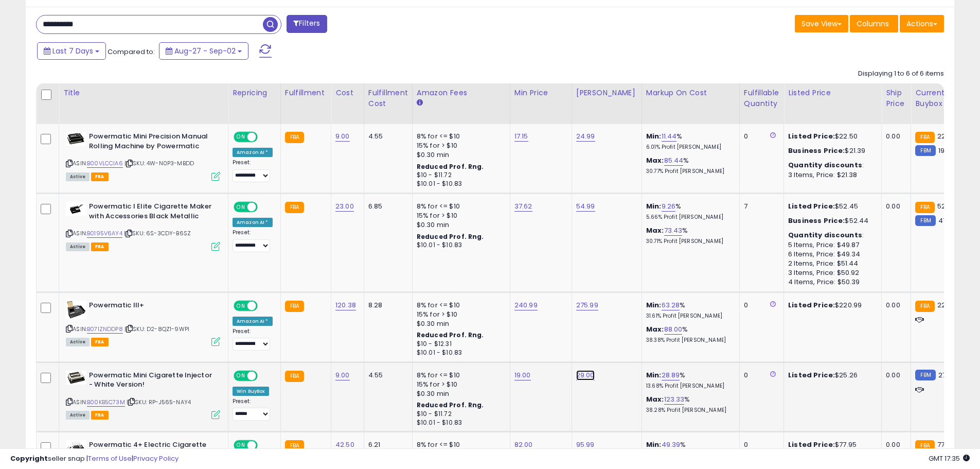 This screenshot has width=980, height=469. Describe the element at coordinates (830, 175) in the screenshot. I see `div: 3 Items, Price: $21.38` at that location.